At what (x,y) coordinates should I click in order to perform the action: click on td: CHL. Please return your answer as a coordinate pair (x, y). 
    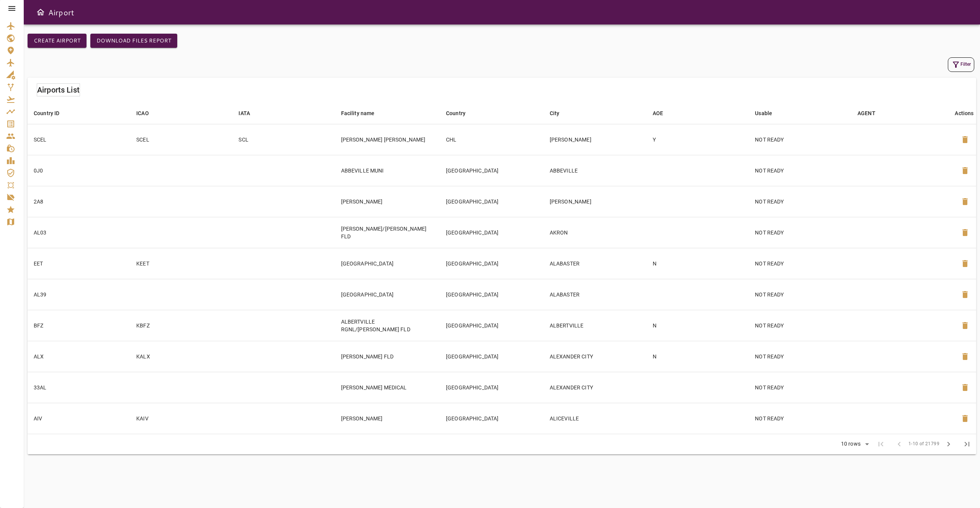
    Looking at the image, I should click on (491, 139).